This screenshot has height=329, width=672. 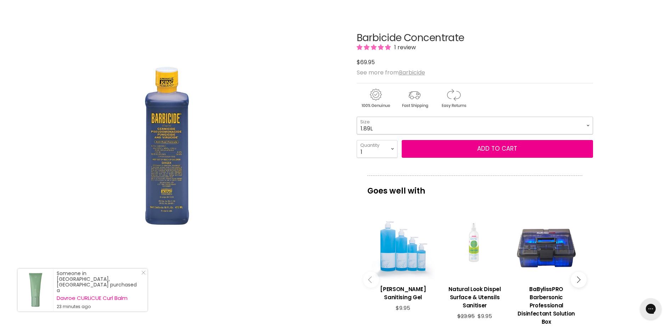 I want to click on a: View product:Natural Look Dispel Surface & Utensils Sanitiser, so click(x=474, y=296).